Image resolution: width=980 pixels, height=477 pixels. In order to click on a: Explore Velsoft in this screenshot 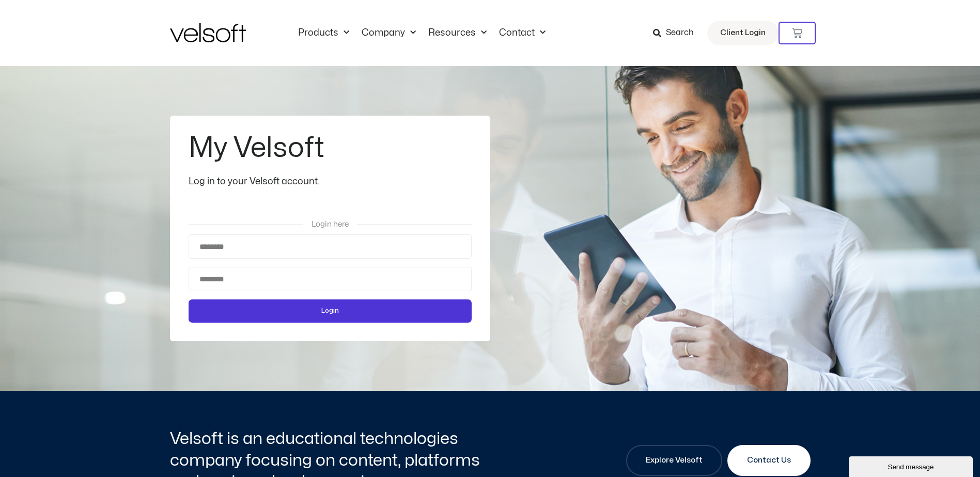, I will do `click(675, 461)`.